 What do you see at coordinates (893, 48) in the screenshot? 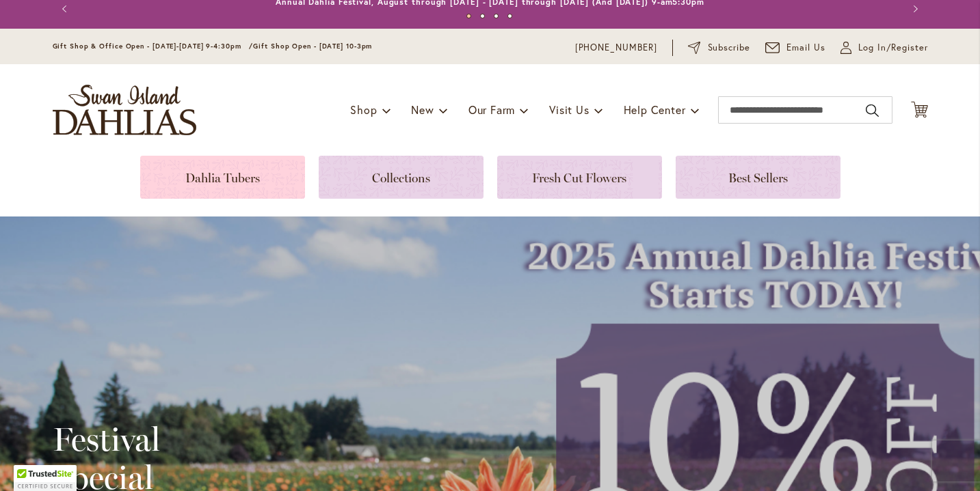
I see `span: Log In/Register` at bounding box center [893, 48].